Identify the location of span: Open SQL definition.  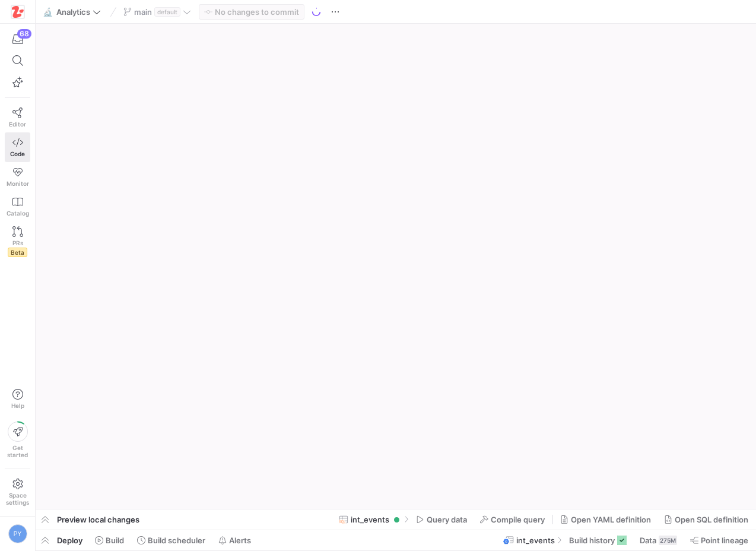
(712, 520).